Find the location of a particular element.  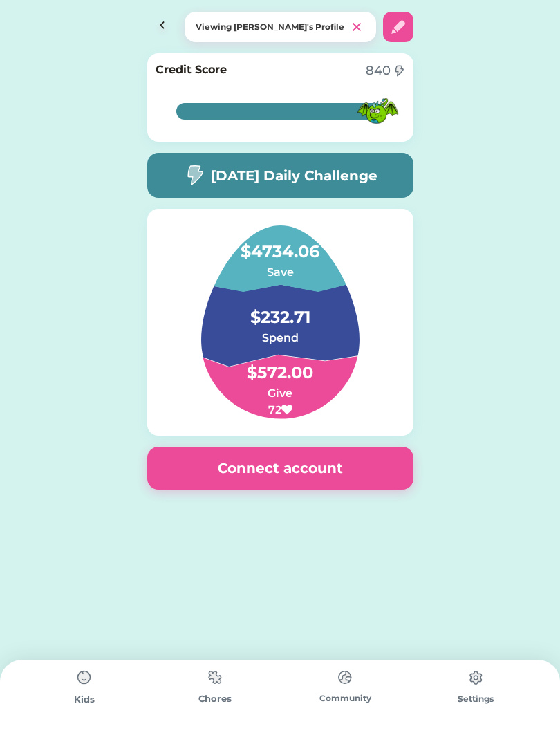

h6: Give is located at coordinates (280, 393).